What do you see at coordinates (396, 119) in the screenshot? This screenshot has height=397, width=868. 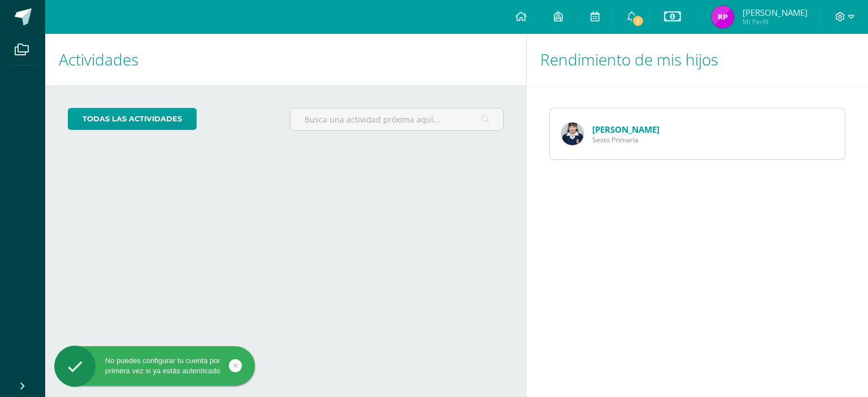 I see `input: Busca una actividad próxima aquí...` at bounding box center [396, 119].